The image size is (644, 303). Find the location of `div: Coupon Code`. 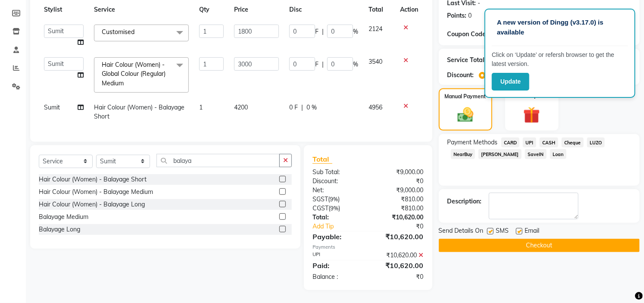

div: Coupon Code is located at coordinates (478, 34).